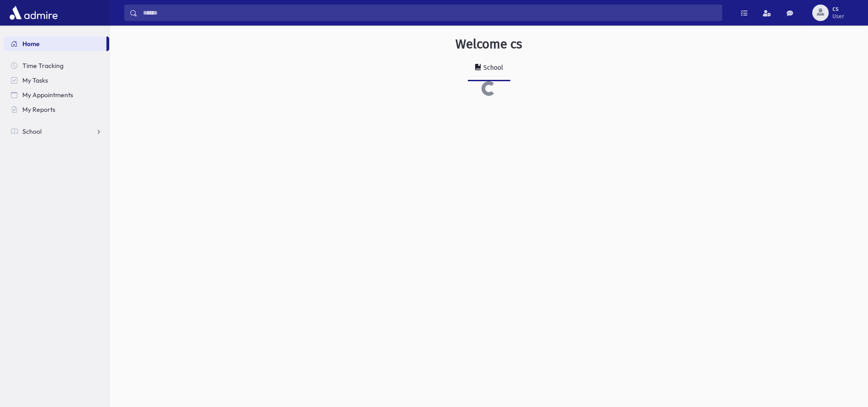  What do you see at coordinates (492, 68) in the screenshot?
I see `div: School` at bounding box center [492, 68].